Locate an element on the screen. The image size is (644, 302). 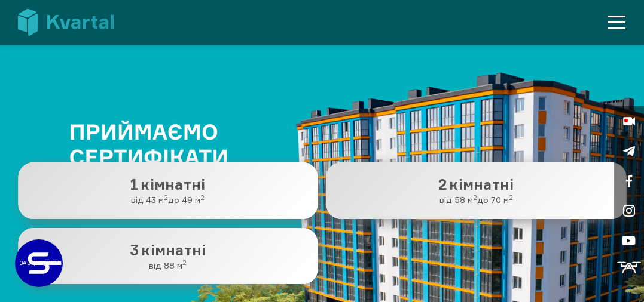
img: Kvartal is located at coordinates (66, 22).